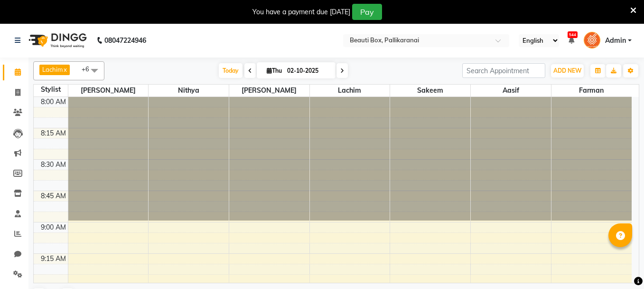 The image size is (644, 289). I want to click on div: Stylist, so click(51, 89).